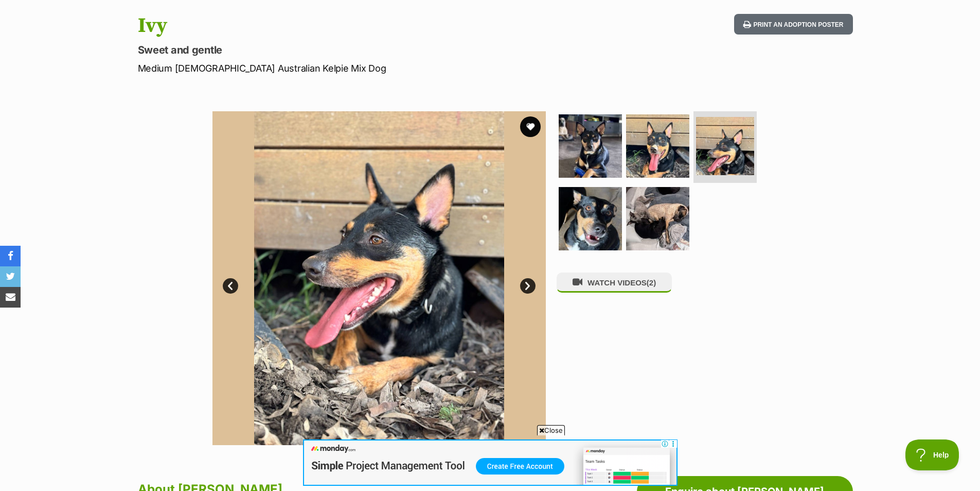 Image resolution: width=980 pixels, height=491 pixels. What do you see at coordinates (651, 282) in the screenshot?
I see `span: (2)` at bounding box center [651, 282].